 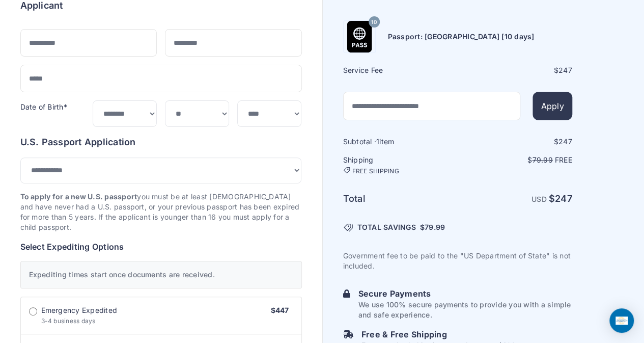 I want to click on span: TOTAL SAVINGS, so click(x=386, y=227).